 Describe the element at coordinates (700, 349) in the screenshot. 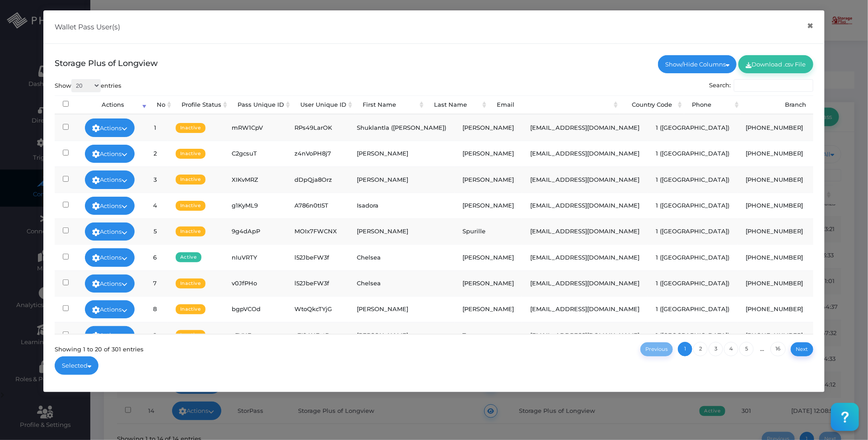

I see `a: 2` at that location.